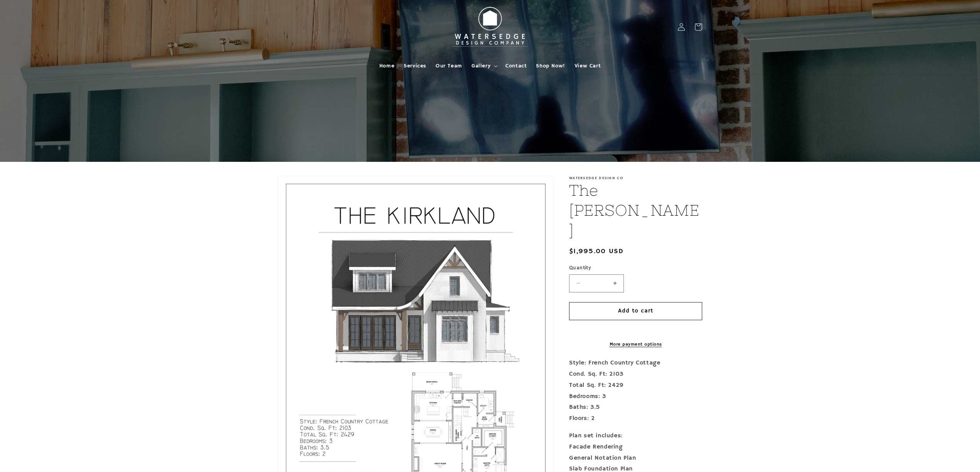  What do you see at coordinates (414, 66) in the screenshot?
I see `span: Services` at bounding box center [414, 66].